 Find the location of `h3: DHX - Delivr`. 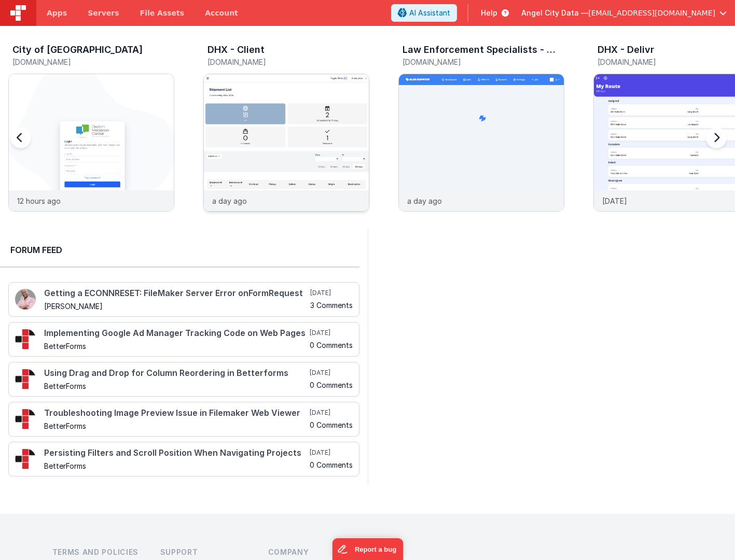

h3: DHX - Delivr is located at coordinates (626, 50).